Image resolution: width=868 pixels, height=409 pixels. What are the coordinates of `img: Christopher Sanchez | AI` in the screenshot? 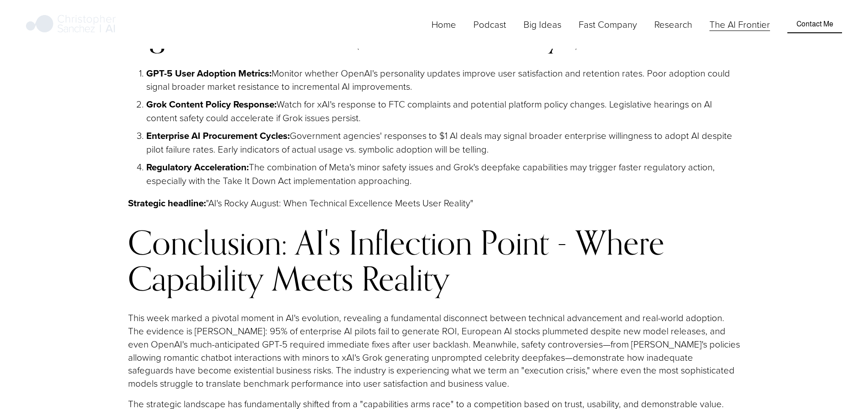 It's located at (71, 24).